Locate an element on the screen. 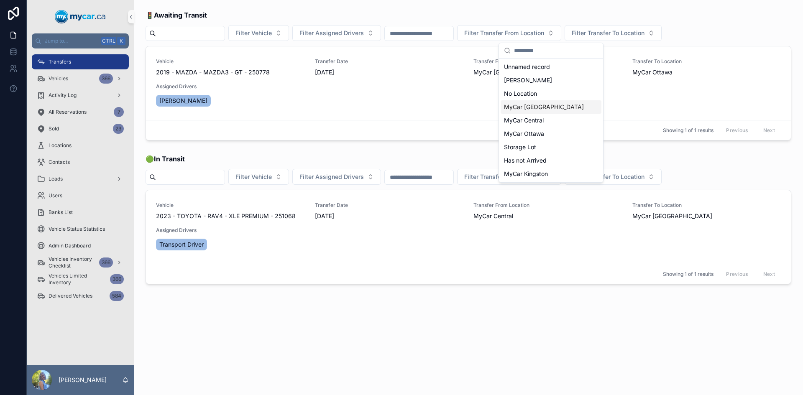  a: Transfers is located at coordinates (80, 62).